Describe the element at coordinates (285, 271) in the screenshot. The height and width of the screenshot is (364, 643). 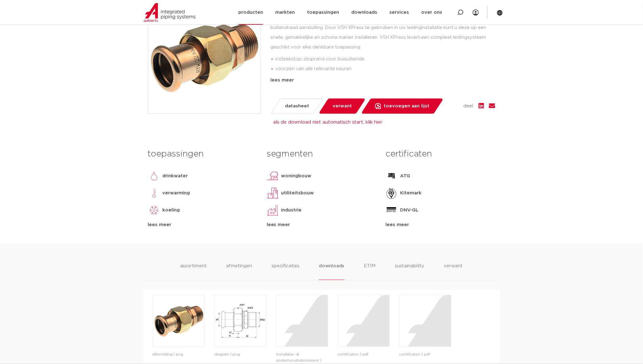
I see `li: specificaties` at that location.